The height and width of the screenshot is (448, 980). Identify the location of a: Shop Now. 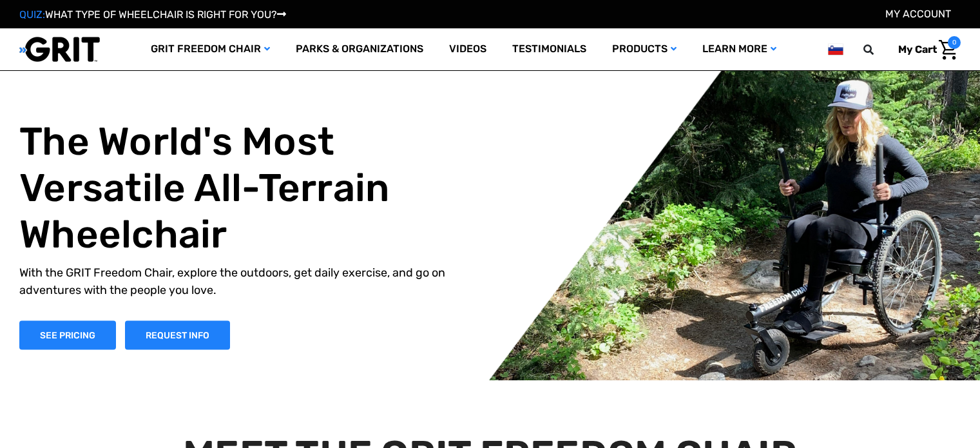
(68, 334).